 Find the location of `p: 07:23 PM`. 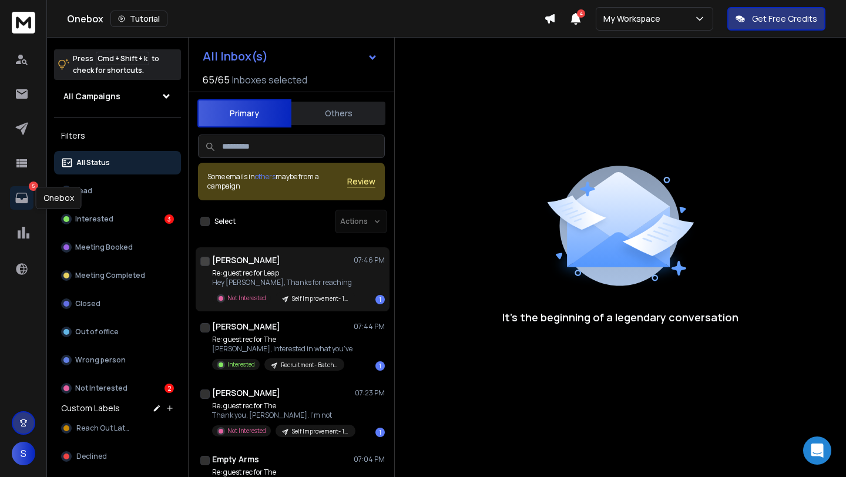

p: 07:23 PM is located at coordinates (370, 393).